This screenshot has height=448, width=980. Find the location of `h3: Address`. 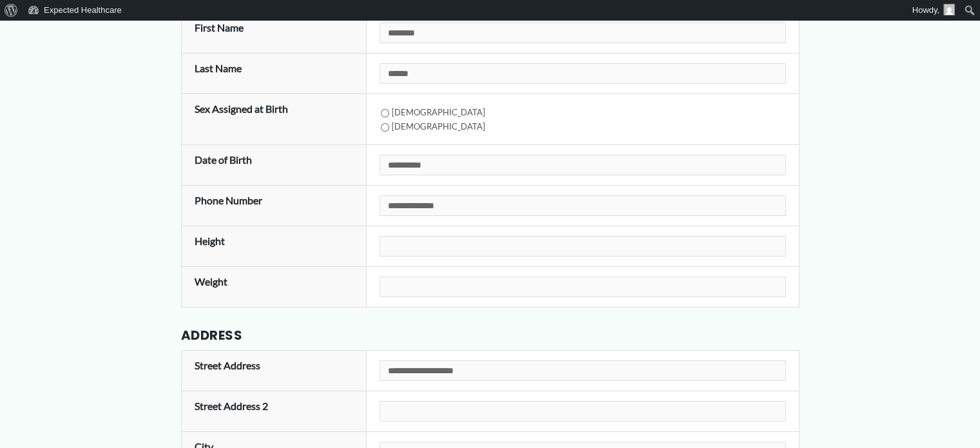

h3: Address is located at coordinates (490, 338).